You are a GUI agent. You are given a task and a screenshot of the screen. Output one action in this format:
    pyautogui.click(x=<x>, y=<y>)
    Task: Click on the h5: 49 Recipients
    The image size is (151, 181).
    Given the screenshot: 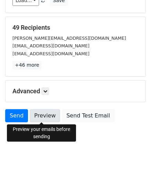 What is the action you would take?
    pyautogui.click(x=75, y=28)
    